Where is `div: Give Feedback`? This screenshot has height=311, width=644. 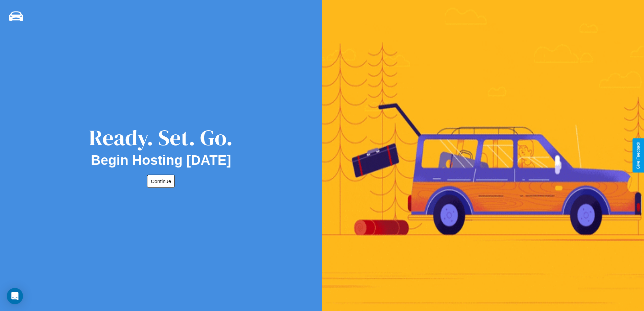 div: Give Feedback is located at coordinates (638, 156).